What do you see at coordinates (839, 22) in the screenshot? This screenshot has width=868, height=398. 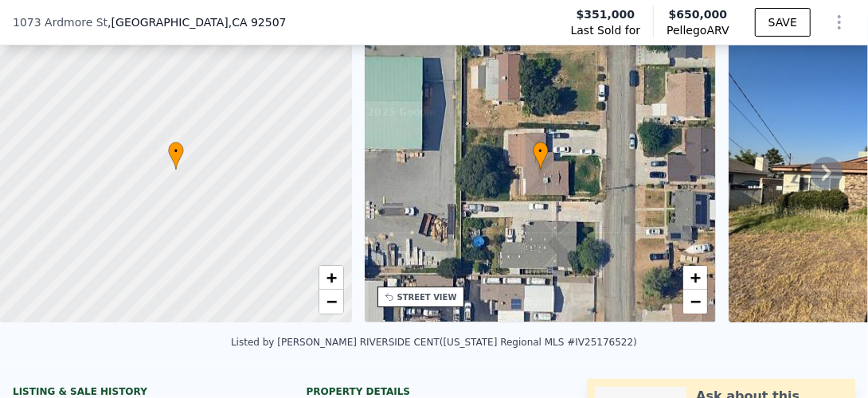 I see `button: Show Options` at bounding box center [839, 22].